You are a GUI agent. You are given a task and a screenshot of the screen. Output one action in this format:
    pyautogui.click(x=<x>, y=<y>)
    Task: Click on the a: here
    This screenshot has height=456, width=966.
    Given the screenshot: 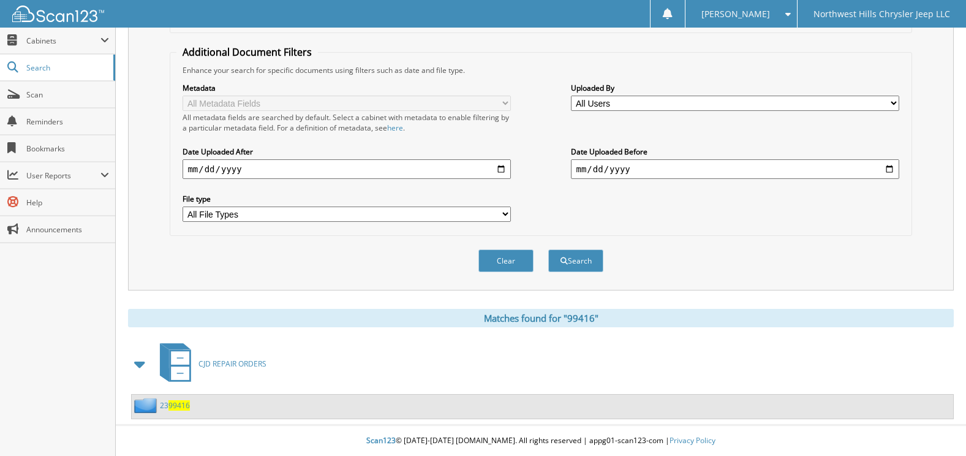 What is the action you would take?
    pyautogui.click(x=395, y=127)
    